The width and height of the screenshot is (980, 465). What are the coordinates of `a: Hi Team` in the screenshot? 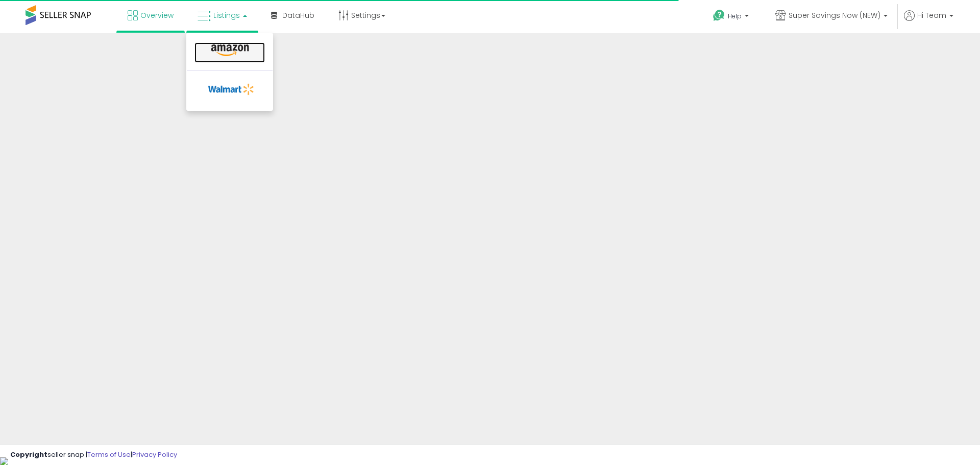 It's located at (928, 21).